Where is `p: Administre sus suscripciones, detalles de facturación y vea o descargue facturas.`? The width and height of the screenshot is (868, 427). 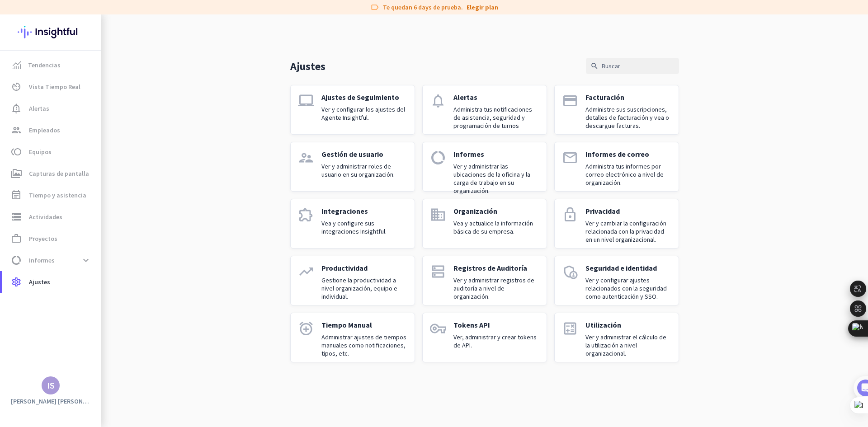
p: Administre sus suscripciones, detalles de facturación y vea o descargue facturas. is located at coordinates (629, 117).